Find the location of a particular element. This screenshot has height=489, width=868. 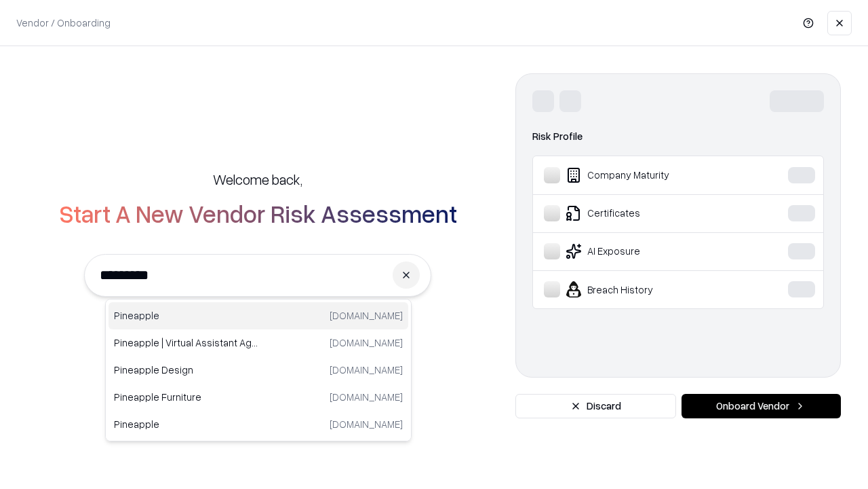

div: Suggestions is located at coordinates (259, 369).